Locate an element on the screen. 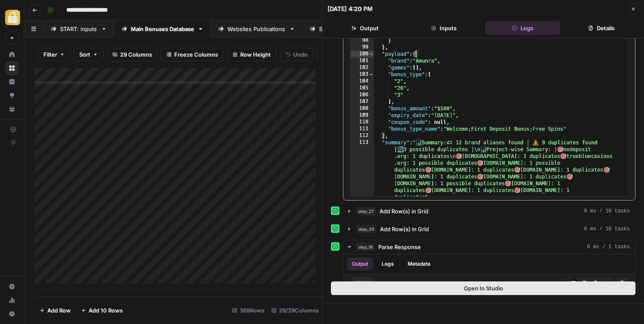  span: Undo is located at coordinates (301, 54).